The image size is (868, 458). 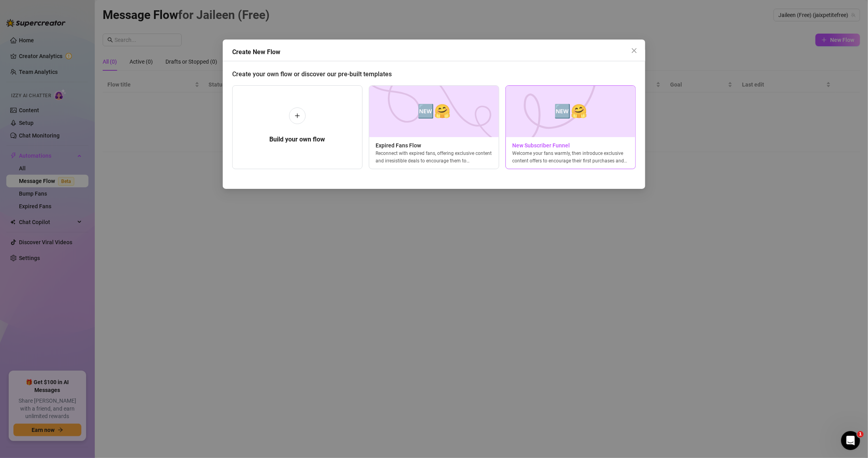 What do you see at coordinates (634, 50) in the screenshot?
I see `span: close` at bounding box center [634, 50].